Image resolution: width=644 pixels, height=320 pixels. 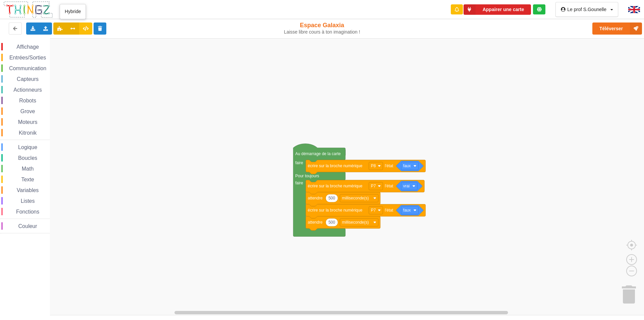 What do you see at coordinates (28, 90) in the screenshot?
I see `span: Actionneurs` at bounding box center [28, 90].